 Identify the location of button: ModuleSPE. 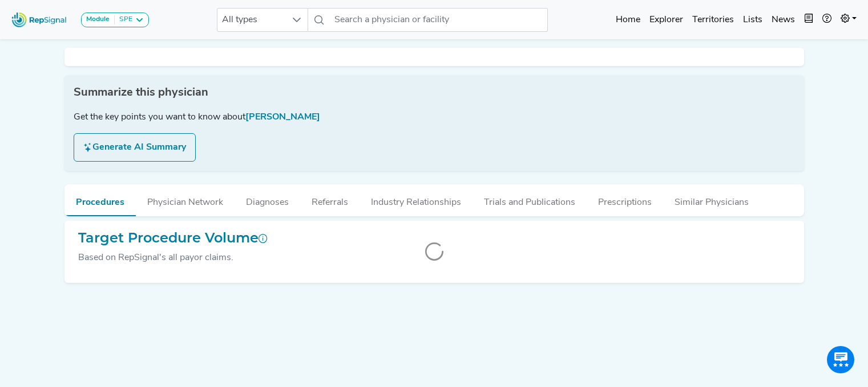
(115, 20).